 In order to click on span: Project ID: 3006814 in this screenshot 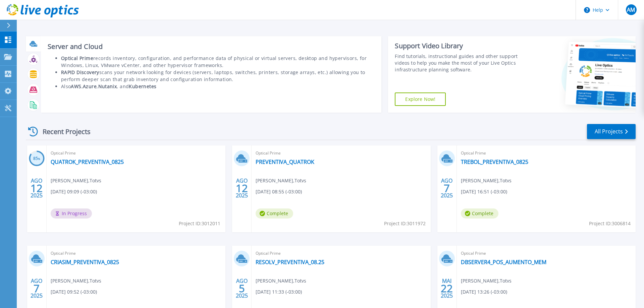, I will do `click(610, 224)`.